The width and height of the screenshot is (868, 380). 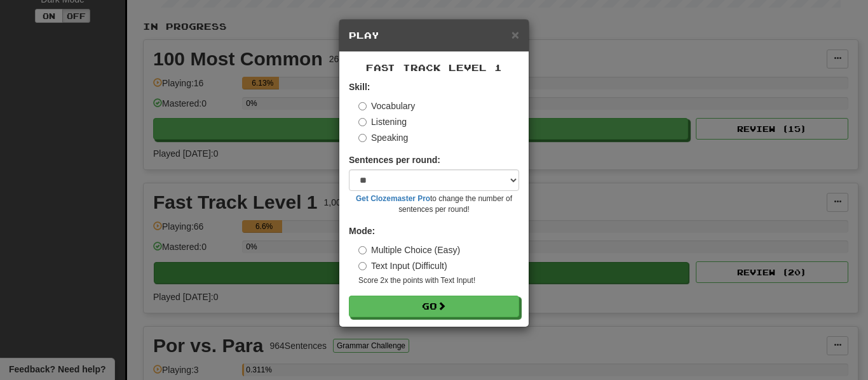 I want to click on input: Multiple Choice (Easy), so click(x=362, y=250).